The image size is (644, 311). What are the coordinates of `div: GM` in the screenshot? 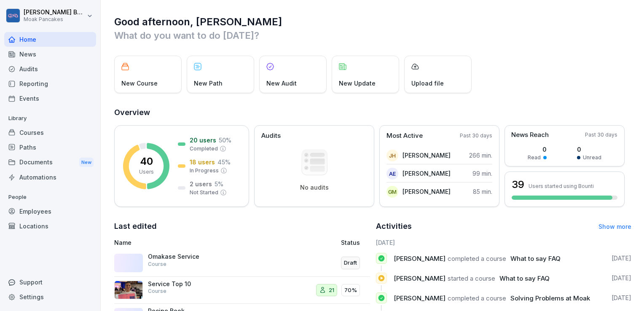 It's located at (392, 192).